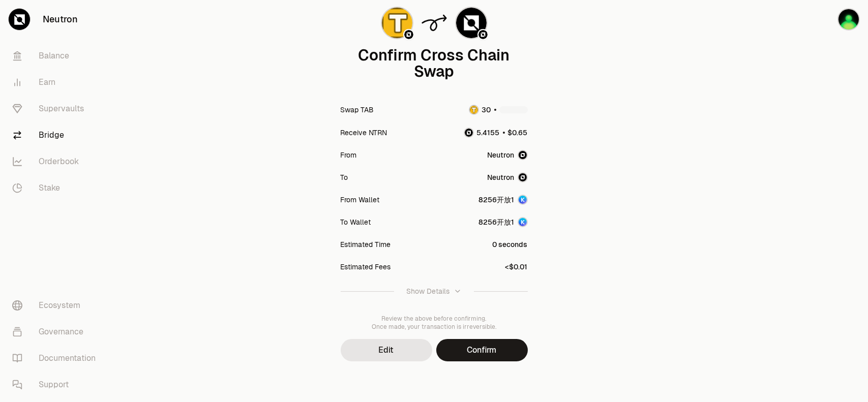 The image size is (868, 402). I want to click on div: From Wallet, so click(360, 200).